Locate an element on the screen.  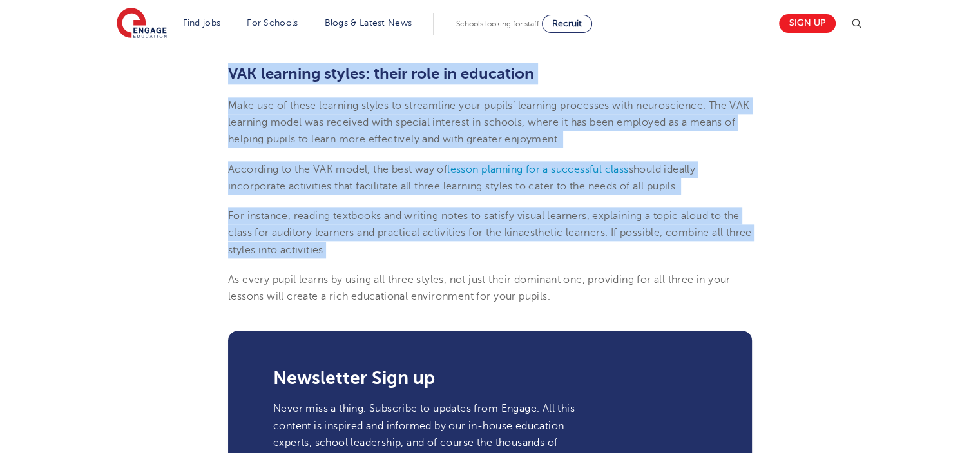
a: Recruit is located at coordinates (567, 24).